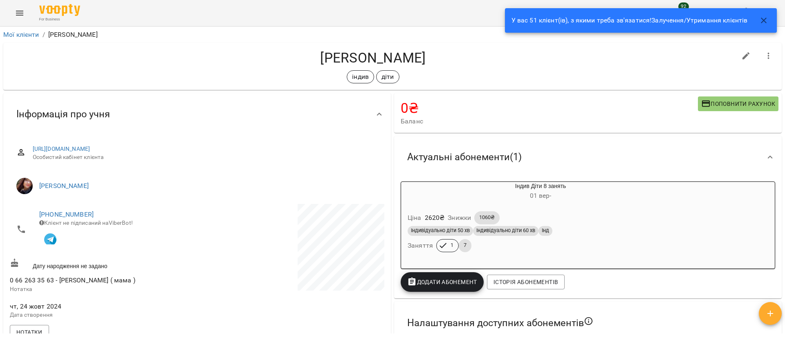 The image size is (785, 338). What do you see at coordinates (442, 282) in the screenshot?
I see `button: Додати Абонемент` at bounding box center [442, 282].